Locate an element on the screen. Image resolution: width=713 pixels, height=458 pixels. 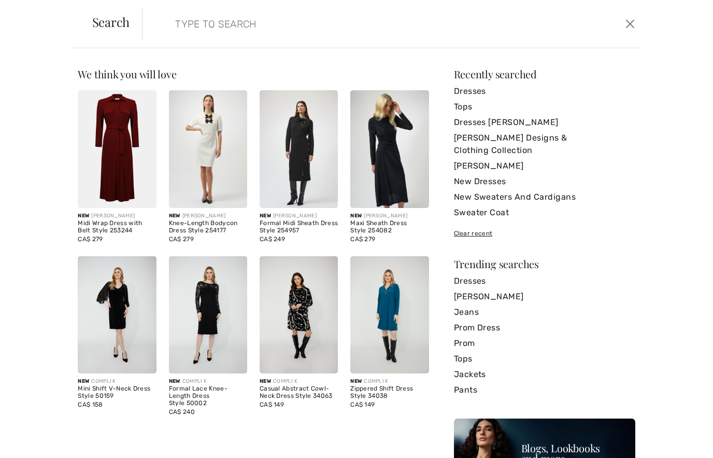
a: Mini Shift V-Neck Dress Style 50159. Black is located at coordinates (117, 315).